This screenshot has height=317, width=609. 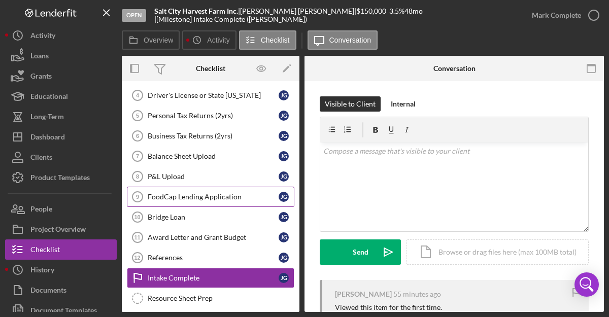 What do you see at coordinates (563, 15) in the screenshot?
I see `button: Mark Complete` at bounding box center [563, 15].